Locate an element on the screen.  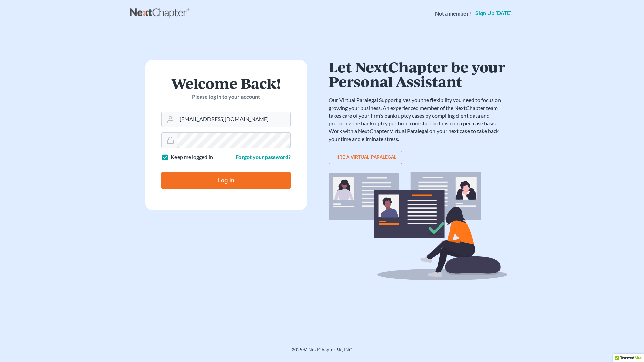
input: Email Address is located at coordinates (233, 119).